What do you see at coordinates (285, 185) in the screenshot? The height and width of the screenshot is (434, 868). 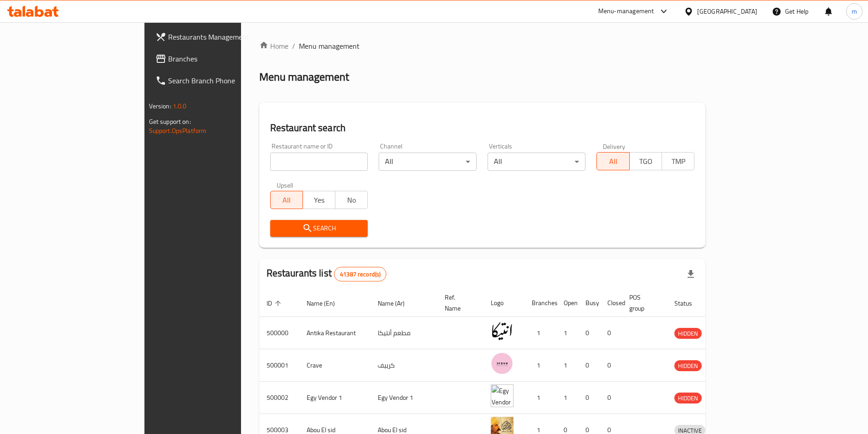 I see `label: Upsell` at bounding box center [285, 185].